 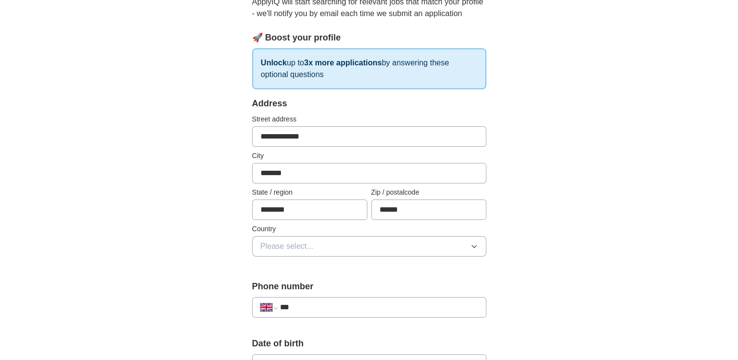 What do you see at coordinates (369, 156) in the screenshot?
I see `label: City` at bounding box center [369, 156].